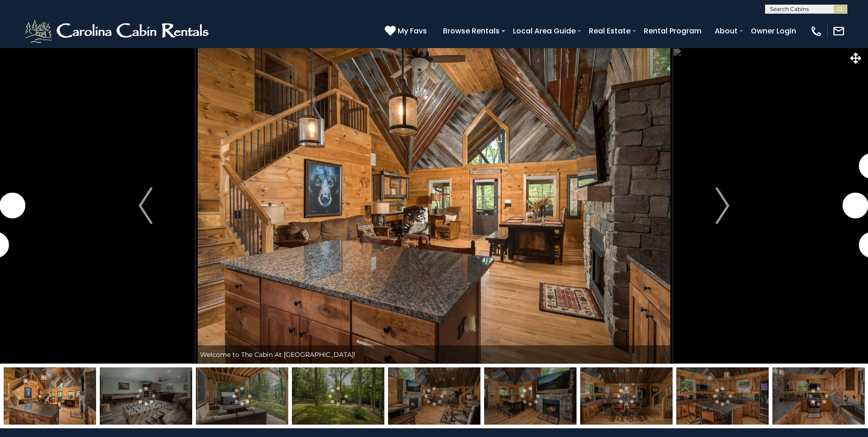 This screenshot has width=868, height=437. Describe the element at coordinates (242, 396) in the screenshot. I see `img: 168968514` at that location.